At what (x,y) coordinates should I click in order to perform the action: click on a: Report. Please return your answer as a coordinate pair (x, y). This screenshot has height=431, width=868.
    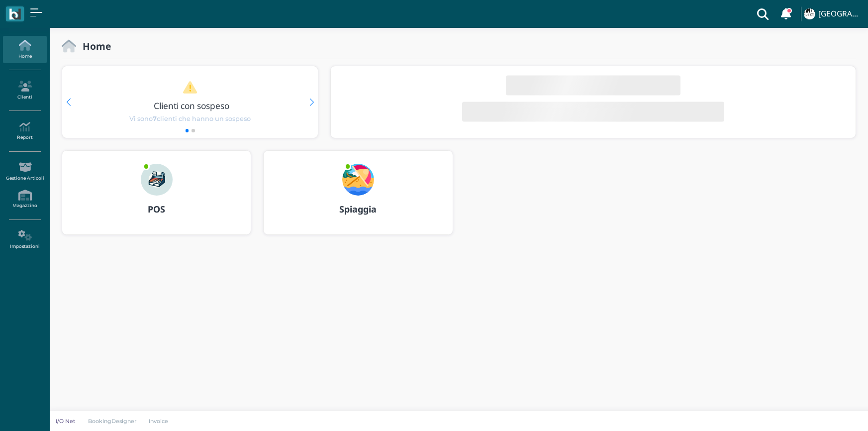
    Looking at the image, I should click on (25, 131).